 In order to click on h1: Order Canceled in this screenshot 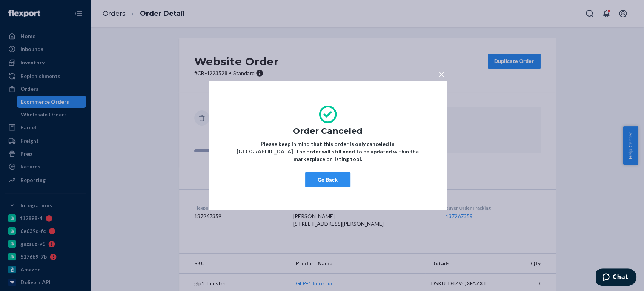, I will do `click(328, 131)`.